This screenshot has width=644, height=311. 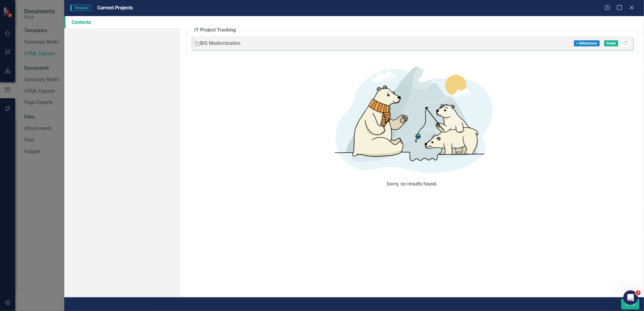 I want to click on legend: IT Project Tracking, so click(x=215, y=30).